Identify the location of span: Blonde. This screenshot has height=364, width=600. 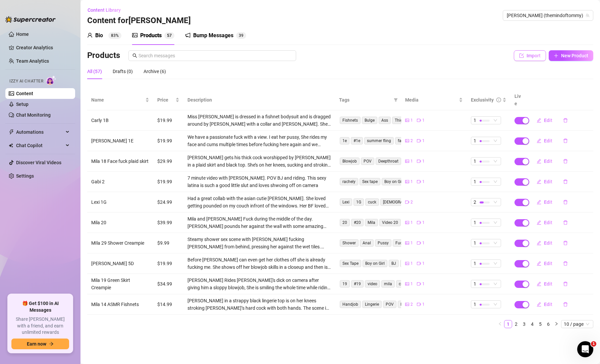
(406, 304).